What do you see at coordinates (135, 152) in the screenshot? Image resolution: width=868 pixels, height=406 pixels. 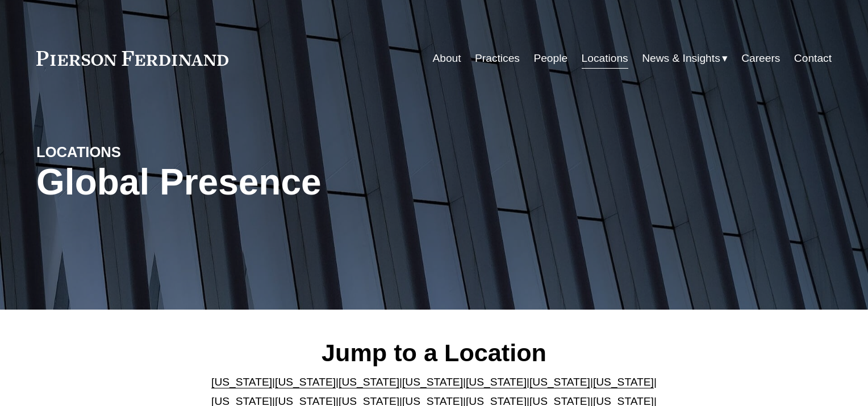 I see `h4: LOCATIONS` at bounding box center [135, 152].